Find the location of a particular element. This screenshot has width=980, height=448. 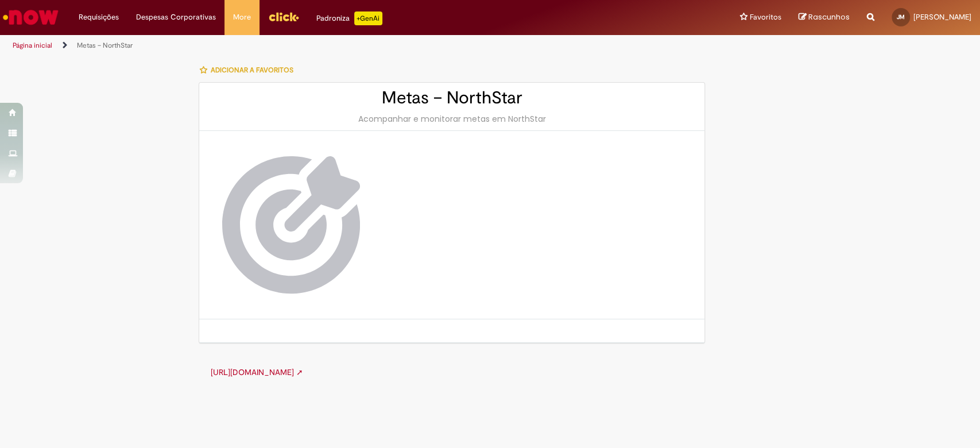

img: Metas – NorthStar is located at coordinates (291, 225).